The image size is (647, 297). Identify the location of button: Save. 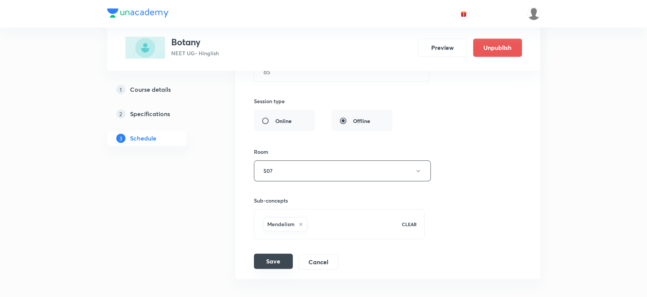
(273, 262).